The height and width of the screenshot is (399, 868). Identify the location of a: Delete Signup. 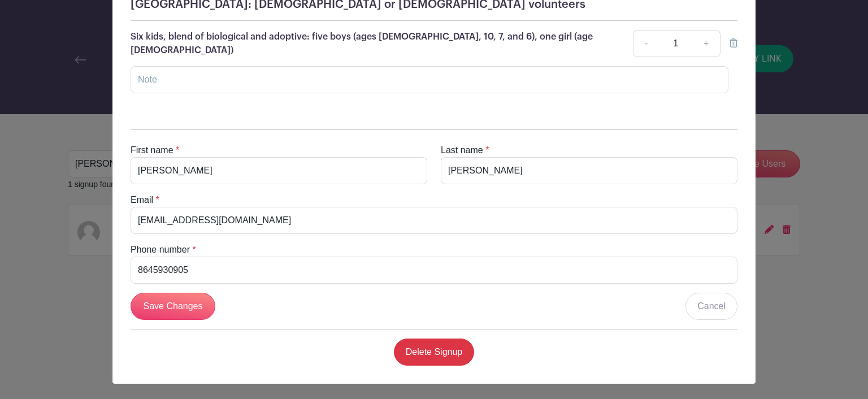
(434, 352).